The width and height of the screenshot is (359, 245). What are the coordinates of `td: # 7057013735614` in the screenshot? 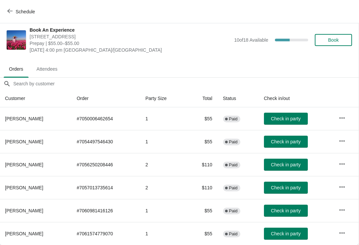 It's located at (106, 187).